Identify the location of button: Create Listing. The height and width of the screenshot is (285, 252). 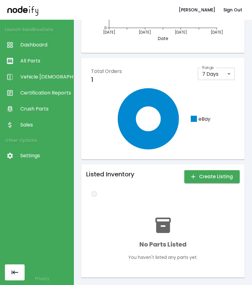
(212, 177).